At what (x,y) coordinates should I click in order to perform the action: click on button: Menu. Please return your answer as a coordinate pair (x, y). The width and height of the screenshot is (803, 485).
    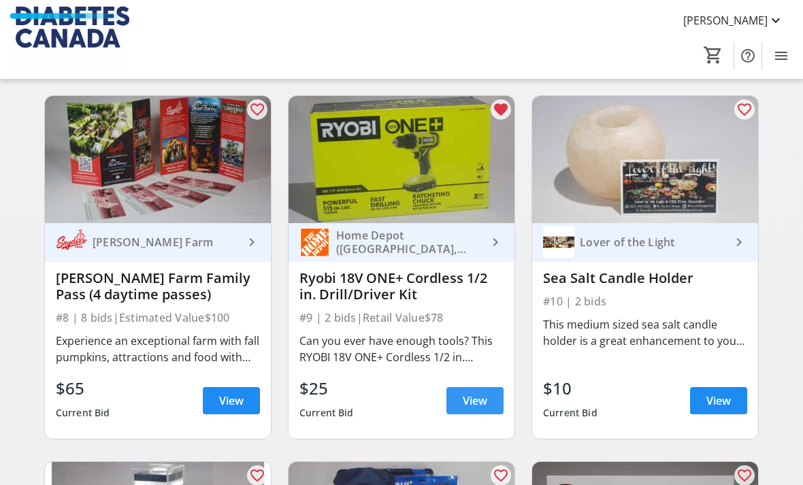
    Looking at the image, I should click on (781, 56).